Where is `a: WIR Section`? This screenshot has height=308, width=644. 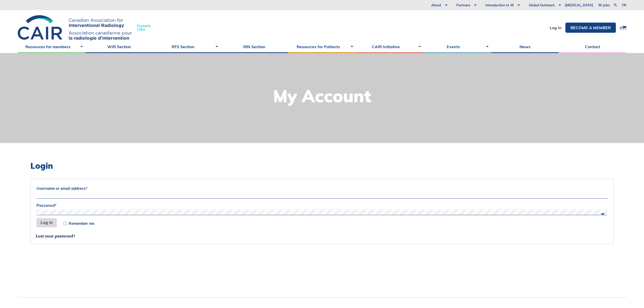 a: WIR Section is located at coordinates (119, 47).